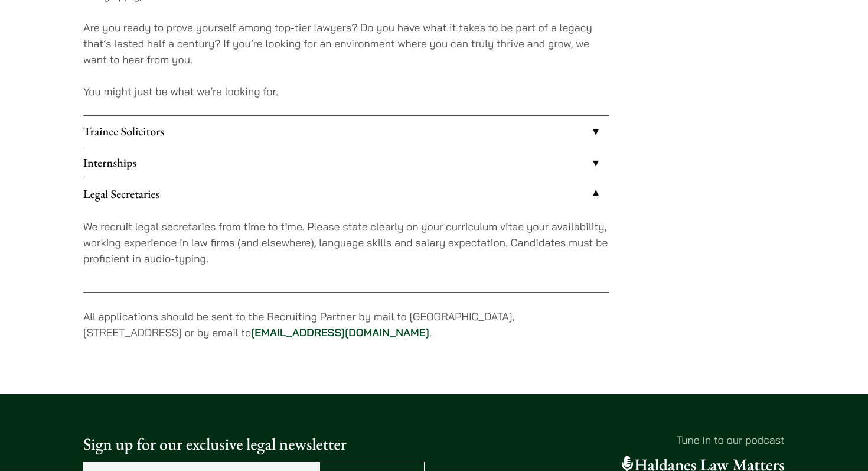  What do you see at coordinates (346, 163) in the screenshot?
I see `a: Internships` at bounding box center [346, 163].